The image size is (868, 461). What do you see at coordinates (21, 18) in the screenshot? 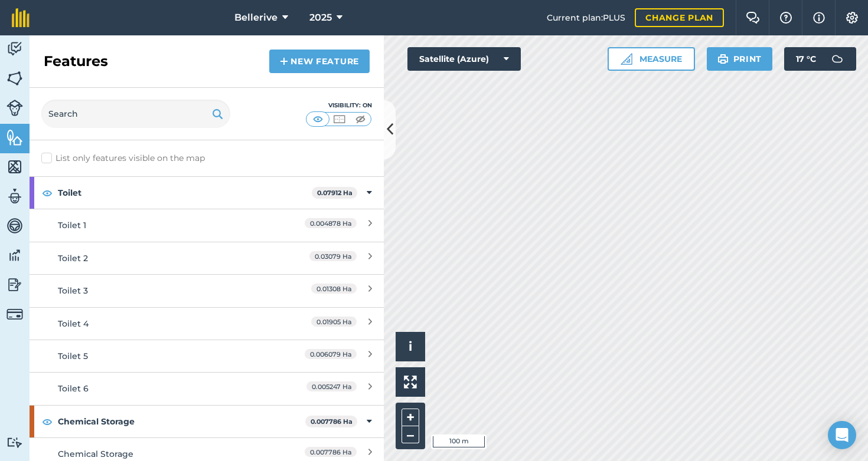
I see `img: fieldmargin Logo` at bounding box center [21, 18].